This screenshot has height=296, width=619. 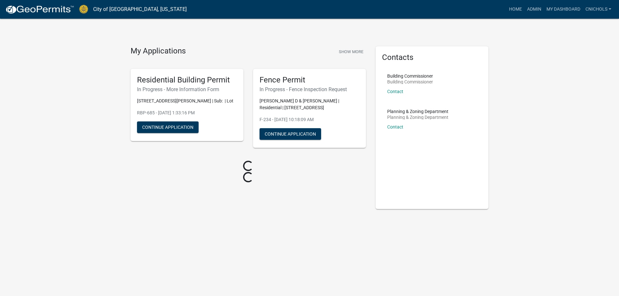 What do you see at coordinates (564, 9) in the screenshot?
I see `a: My Dashboard` at bounding box center [564, 9].